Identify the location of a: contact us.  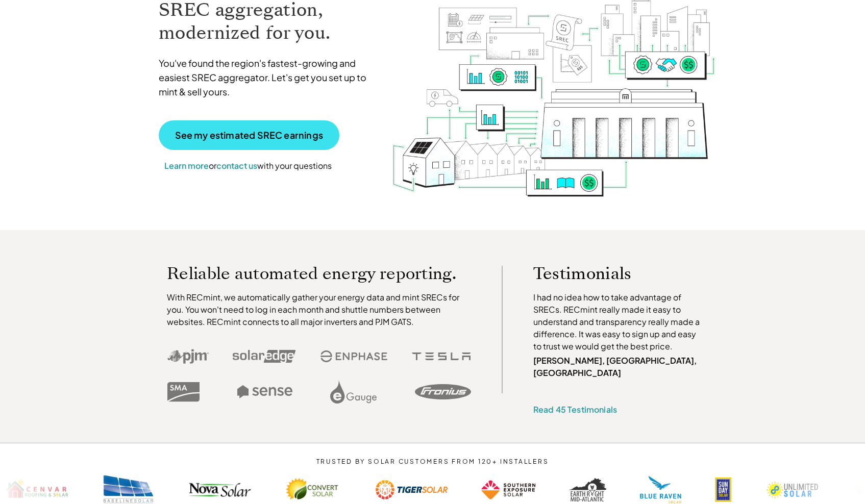
(237, 165).